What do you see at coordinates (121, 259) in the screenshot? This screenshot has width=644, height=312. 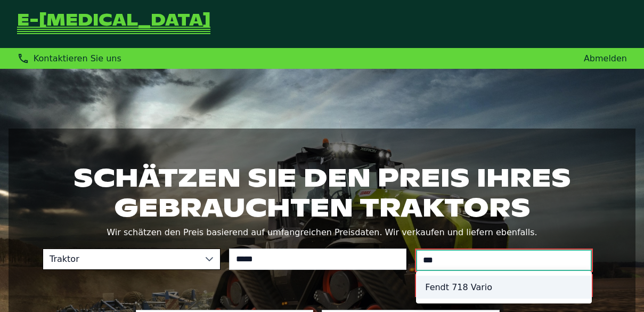 I see `span: Traktor` at bounding box center [121, 259].